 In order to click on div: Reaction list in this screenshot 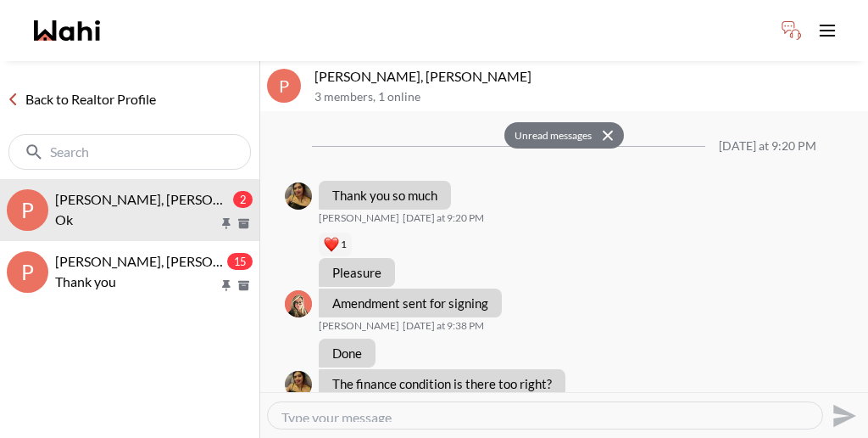, I will do `click(360, 244)`.